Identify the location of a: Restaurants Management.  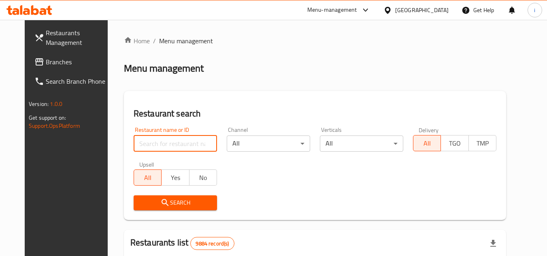
(72, 38).